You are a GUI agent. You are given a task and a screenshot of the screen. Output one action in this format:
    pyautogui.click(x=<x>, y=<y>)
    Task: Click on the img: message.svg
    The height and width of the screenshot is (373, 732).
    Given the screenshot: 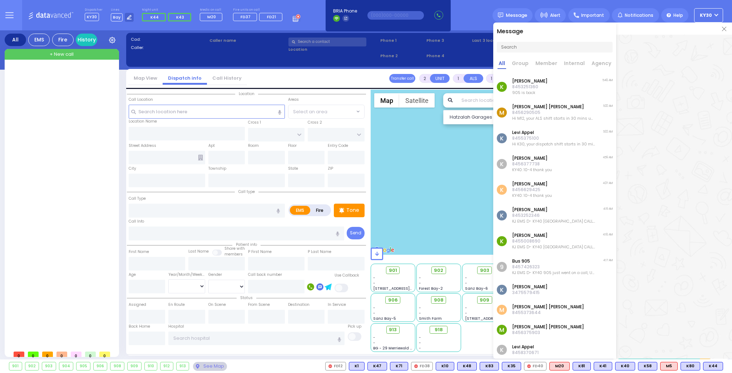 What is the action you would take?
    pyautogui.click(x=501, y=15)
    